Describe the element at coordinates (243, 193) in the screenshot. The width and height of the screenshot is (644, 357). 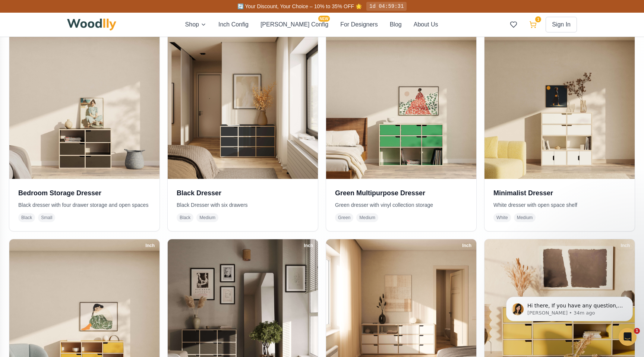
I see `h3: Black Dresser` at that location.